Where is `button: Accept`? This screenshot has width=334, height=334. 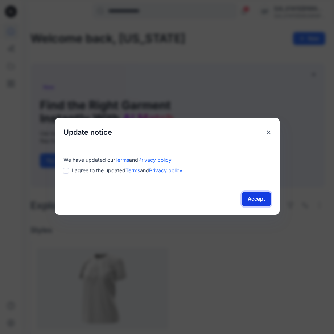
button: Accept is located at coordinates (257, 199).